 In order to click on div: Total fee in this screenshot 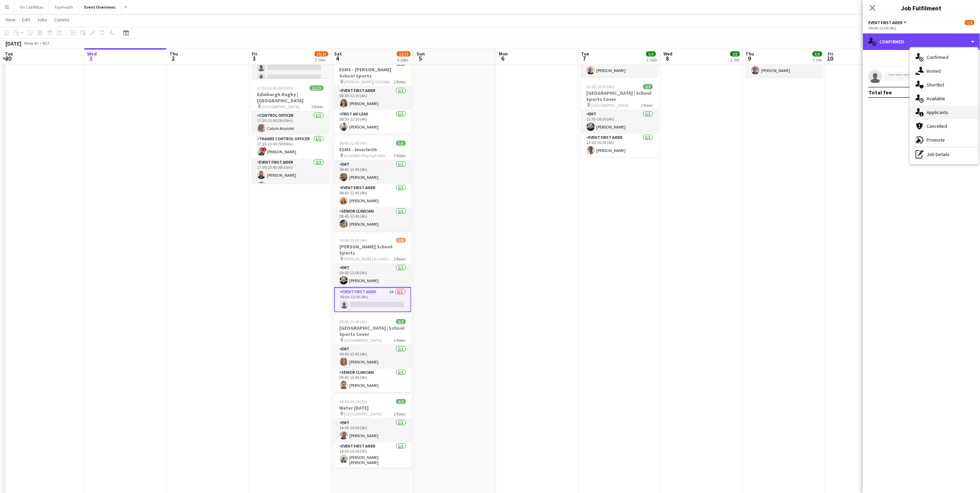, I will do `click(880, 92)`.